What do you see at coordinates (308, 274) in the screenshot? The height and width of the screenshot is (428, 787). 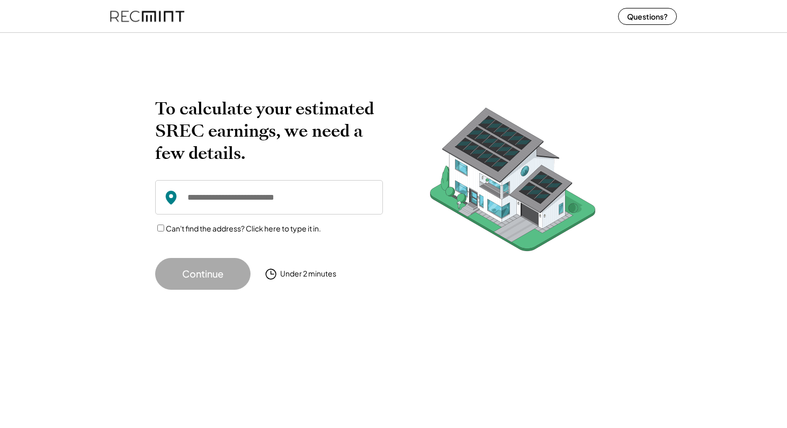 I see `div: Under 2 minutes` at bounding box center [308, 274].